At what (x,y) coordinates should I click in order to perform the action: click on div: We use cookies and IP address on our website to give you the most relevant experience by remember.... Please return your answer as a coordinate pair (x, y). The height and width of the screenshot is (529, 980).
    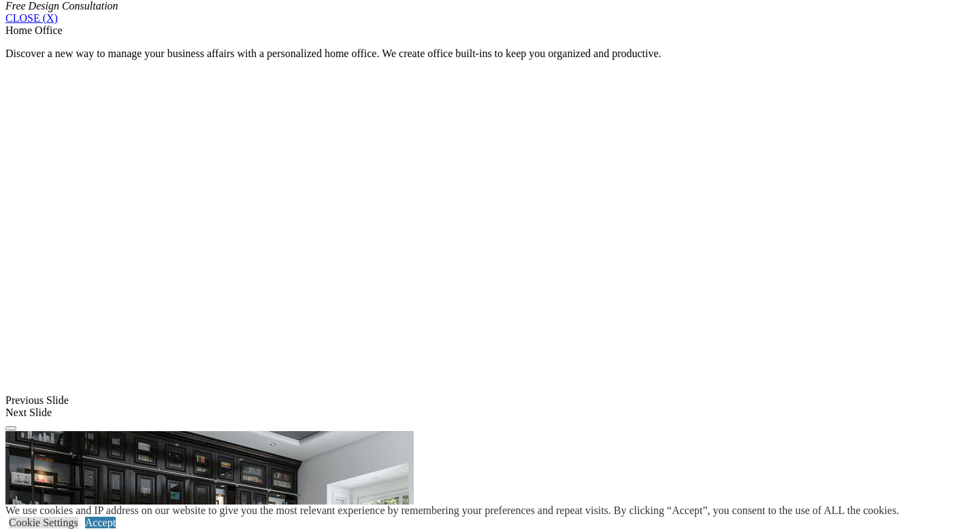
    Looking at the image, I should click on (452, 510).